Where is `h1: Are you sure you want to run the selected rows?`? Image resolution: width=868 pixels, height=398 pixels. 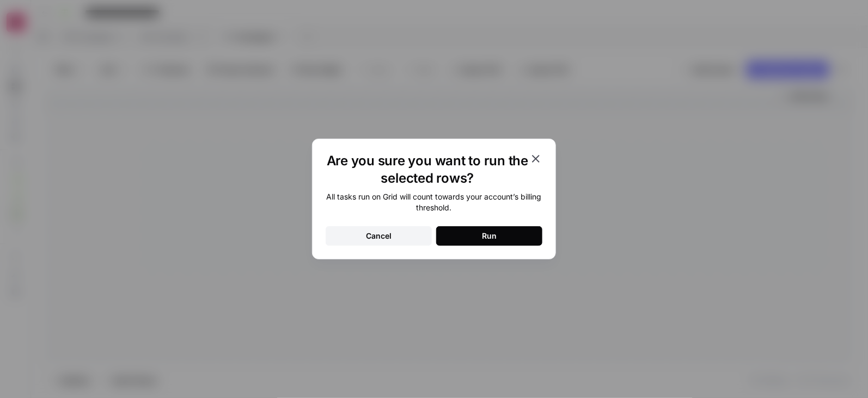 h1: Are you sure you want to run the selected rows? is located at coordinates (427, 170).